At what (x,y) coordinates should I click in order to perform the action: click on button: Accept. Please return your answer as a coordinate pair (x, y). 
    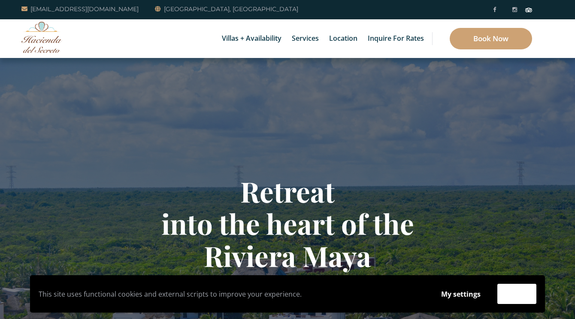
    Looking at the image, I should click on (516, 293).